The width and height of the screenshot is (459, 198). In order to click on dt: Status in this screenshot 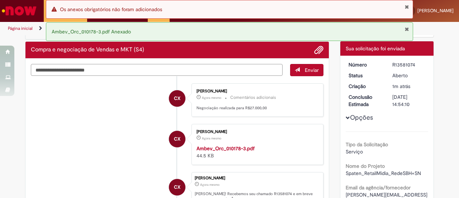, I will do `click(365, 75)`.